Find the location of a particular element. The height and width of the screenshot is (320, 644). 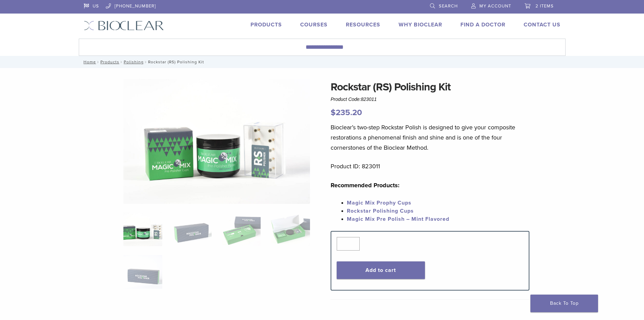

img: Rockstar (RS) Polishing Kit - Image 2 is located at coordinates (192, 229).